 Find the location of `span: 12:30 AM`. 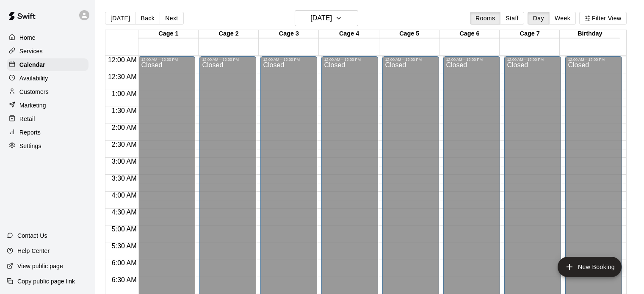

span: 12:30 AM is located at coordinates (122, 76).